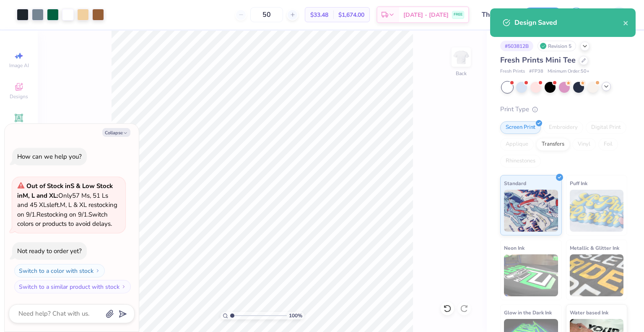 This screenshot has height=332, width=644. Describe the element at coordinates (124, 287) in the screenshot. I see `img: Switch to a similar product with stock` at that location.